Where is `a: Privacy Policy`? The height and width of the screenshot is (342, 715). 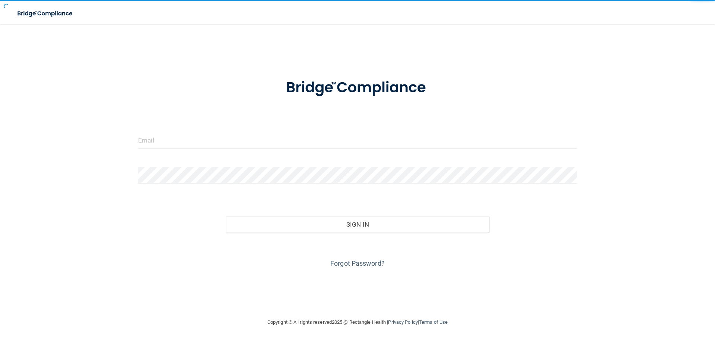 a: Privacy Policy is located at coordinates (403, 322).